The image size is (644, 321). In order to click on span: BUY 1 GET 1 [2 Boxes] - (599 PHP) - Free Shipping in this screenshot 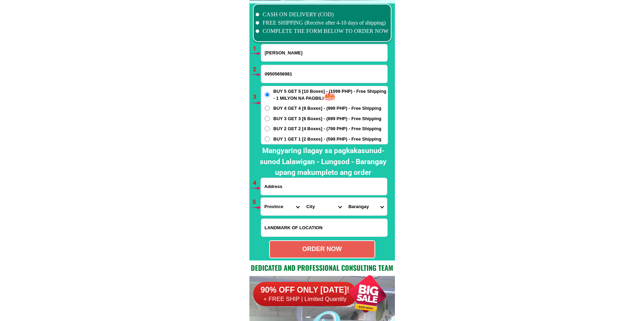, I will do `click(328, 139)`.